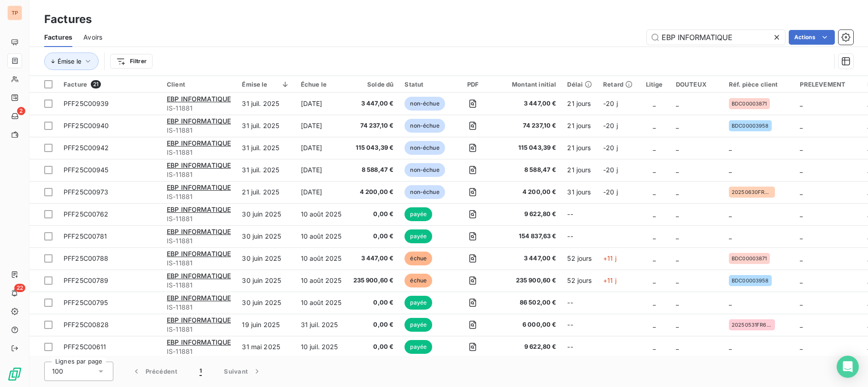  Describe the element at coordinates (374, 281) in the screenshot. I see `span: 235 900,60 €` at that location.